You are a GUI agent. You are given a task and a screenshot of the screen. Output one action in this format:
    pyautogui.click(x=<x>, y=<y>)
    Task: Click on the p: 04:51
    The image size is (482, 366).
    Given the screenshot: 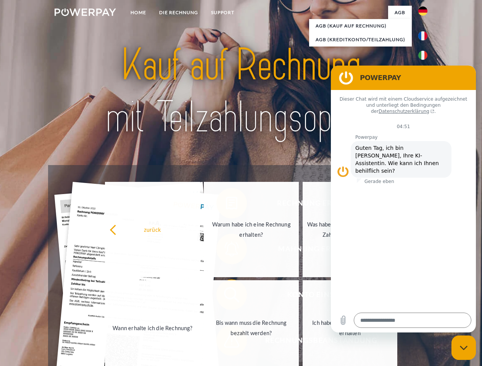 What is the action you would take?
    pyautogui.click(x=72, y=61)
    